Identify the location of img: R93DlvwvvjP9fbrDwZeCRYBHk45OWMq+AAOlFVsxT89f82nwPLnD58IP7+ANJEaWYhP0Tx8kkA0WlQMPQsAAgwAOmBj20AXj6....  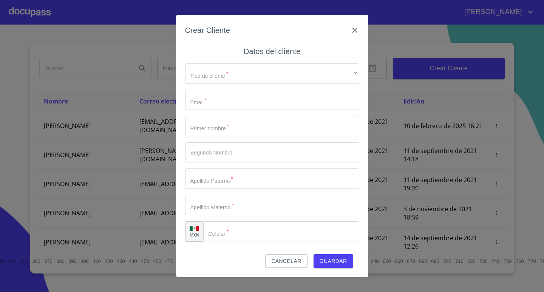
(194, 229).